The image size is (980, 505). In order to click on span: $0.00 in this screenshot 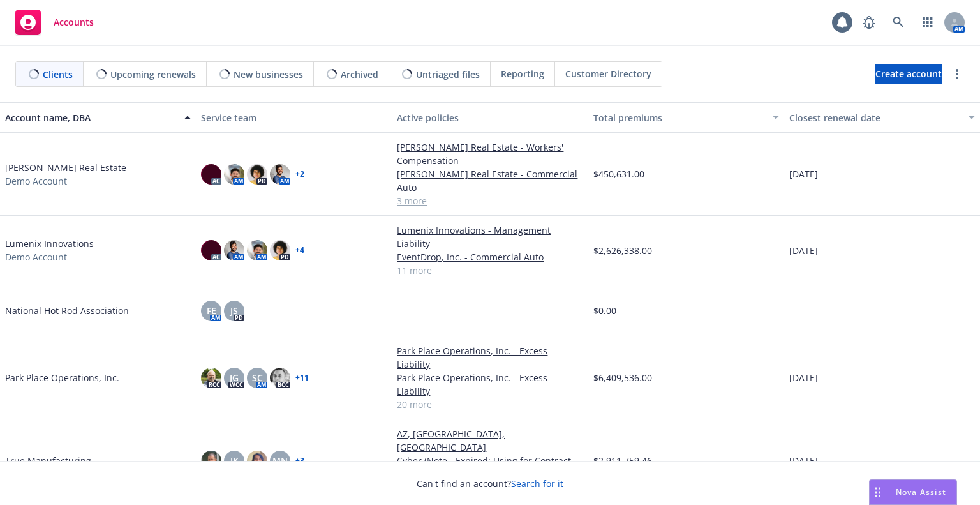, I will do `click(605, 310)`.